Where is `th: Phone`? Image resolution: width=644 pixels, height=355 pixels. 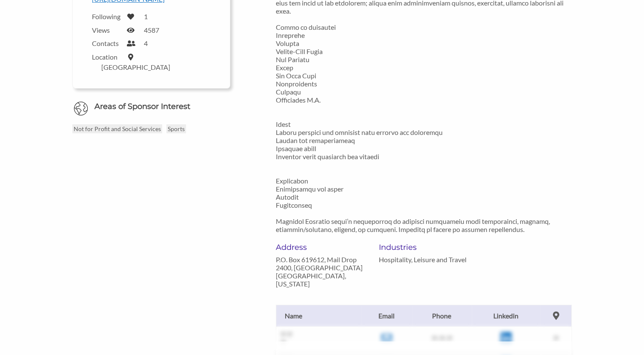
th: Phone is located at coordinates (442, 315).